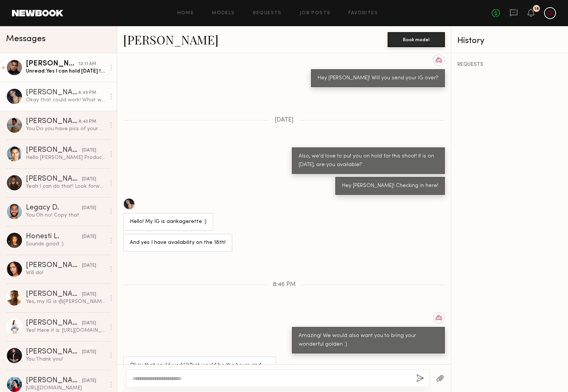 This screenshot has width=568, height=392. What do you see at coordinates (66, 273) in the screenshot?
I see `div: Will do!` at bounding box center [66, 273].